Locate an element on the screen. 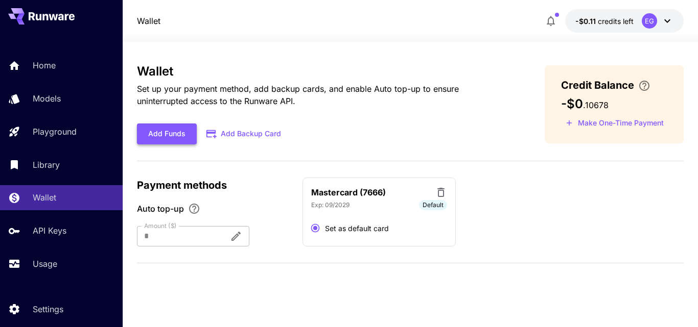  span: . 10678 is located at coordinates (596, 105).